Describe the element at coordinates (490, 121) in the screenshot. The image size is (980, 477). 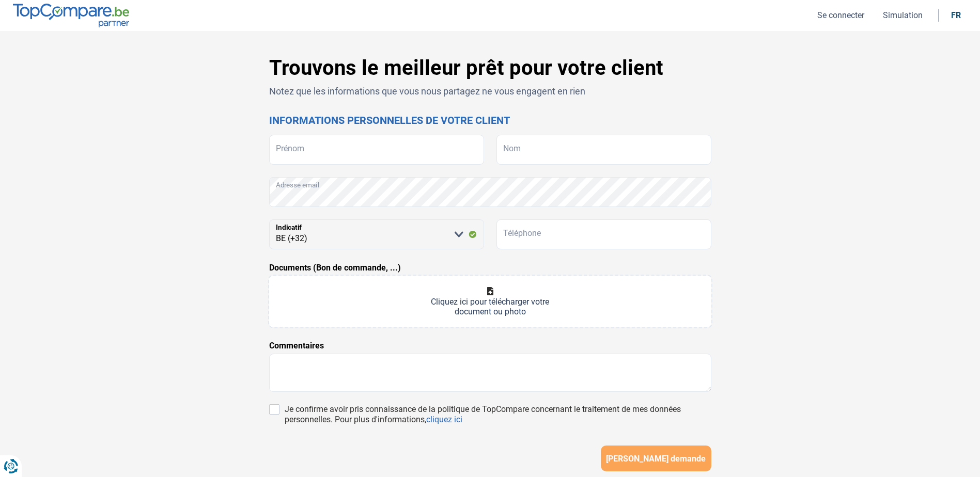
I see `h2: Informations personnelles de votre client` at that location.